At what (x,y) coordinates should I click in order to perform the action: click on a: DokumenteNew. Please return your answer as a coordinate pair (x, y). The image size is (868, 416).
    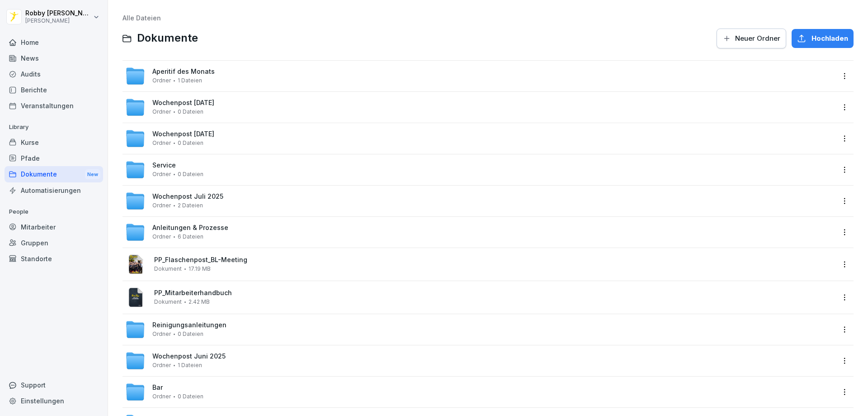
    Looking at the image, I should click on (54, 174).